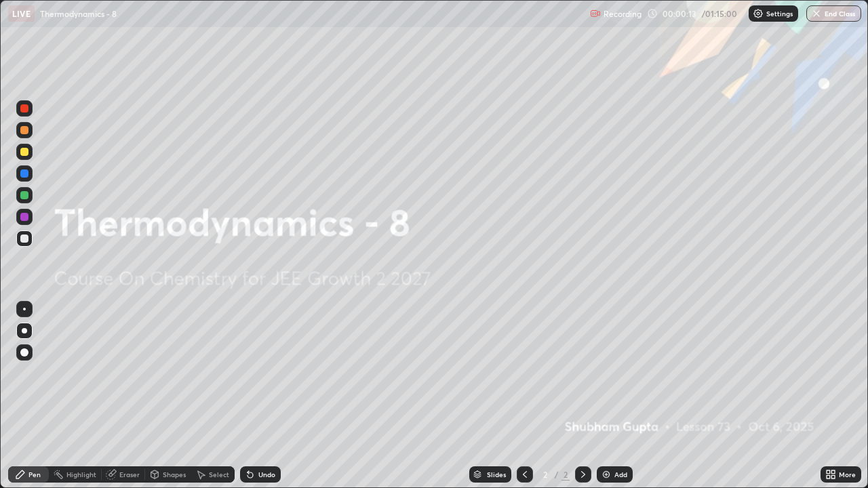  Describe the element at coordinates (34, 475) in the screenshot. I see `div: Pen` at that location.